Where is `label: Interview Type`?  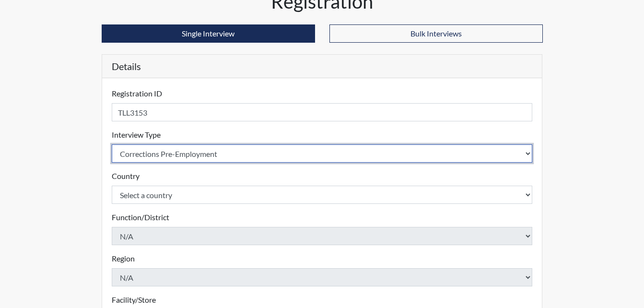
label: Interview Type is located at coordinates (136, 135).